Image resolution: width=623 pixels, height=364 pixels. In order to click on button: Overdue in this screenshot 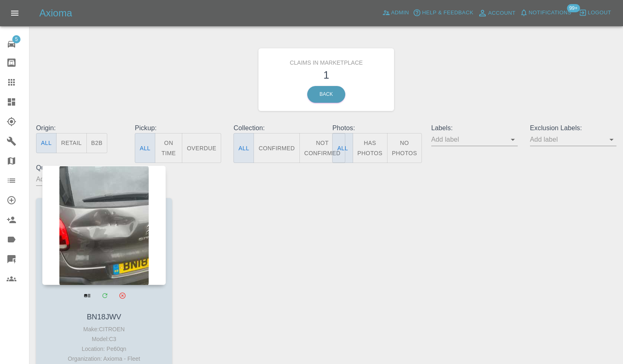, I will do `click(201, 148)`.